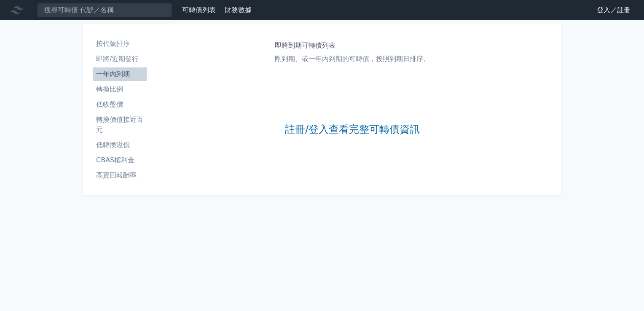 This screenshot has width=644, height=311. I want to click on a: 可轉債列表, so click(199, 10).